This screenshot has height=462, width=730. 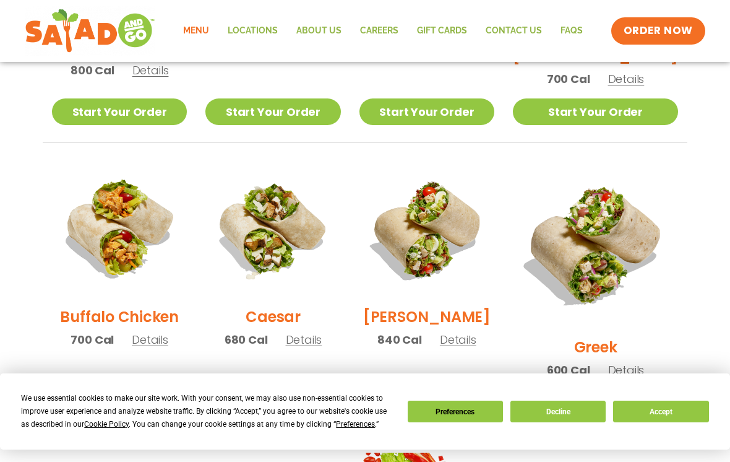 I want to click on a: Locations, so click(x=253, y=31).